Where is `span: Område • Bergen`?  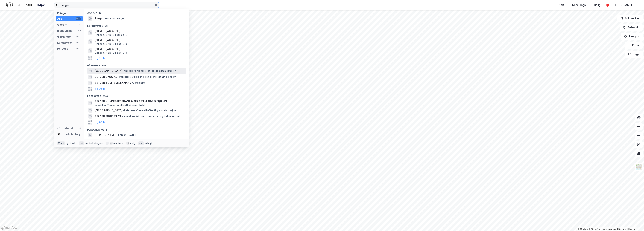 span: Område • Bergen is located at coordinates (115, 18).